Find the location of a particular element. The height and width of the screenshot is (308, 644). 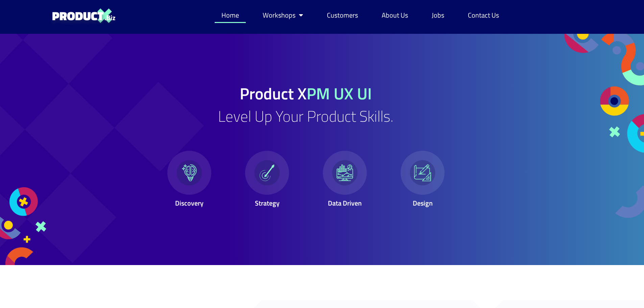

span: Discovery is located at coordinates (189, 203).